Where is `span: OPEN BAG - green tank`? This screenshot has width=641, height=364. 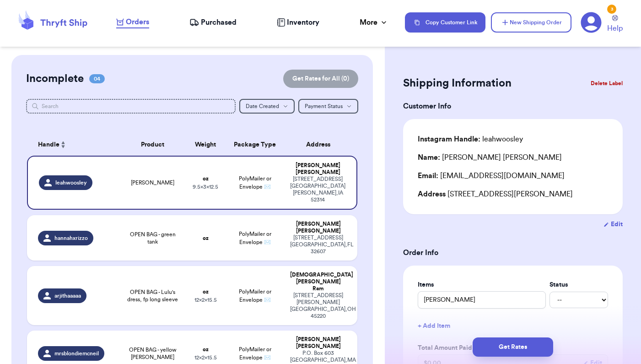 span: OPEN BAG - green tank is located at coordinates (152, 238).